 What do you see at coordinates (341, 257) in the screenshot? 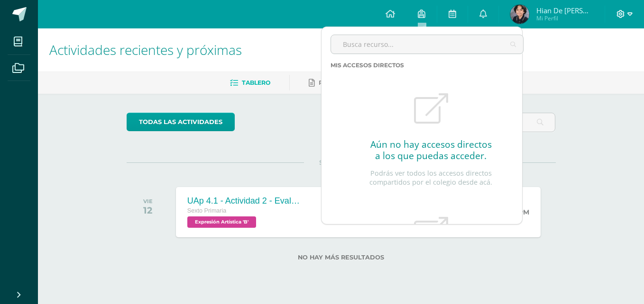
I see `label: No hay más resultados` at bounding box center [341, 257].